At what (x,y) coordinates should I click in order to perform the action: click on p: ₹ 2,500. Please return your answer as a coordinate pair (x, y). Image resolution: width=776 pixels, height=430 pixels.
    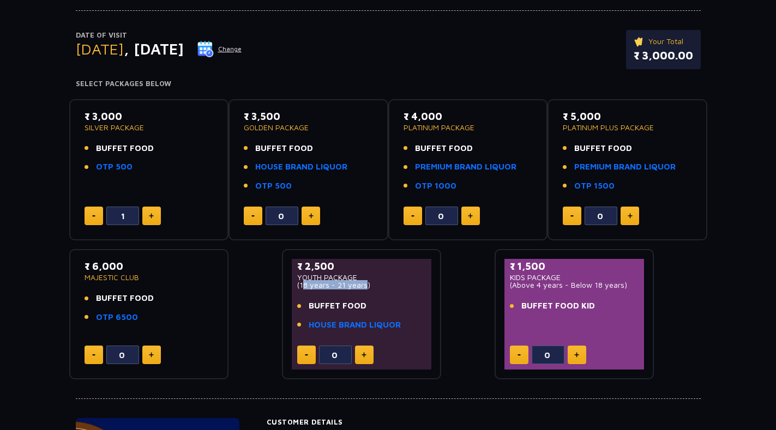
    Looking at the image, I should click on (362, 266).